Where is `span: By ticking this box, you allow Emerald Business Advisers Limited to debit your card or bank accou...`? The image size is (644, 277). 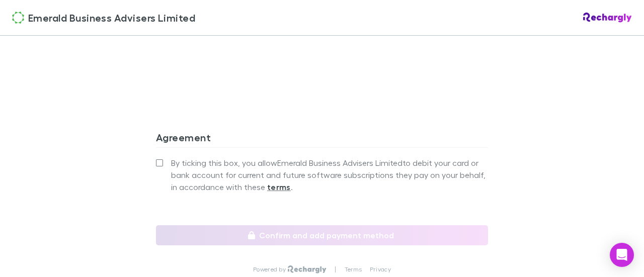 span: By ticking this box, you allow Emerald Business Advisers Limited to debit your card or bank accou... is located at coordinates (329, 175).